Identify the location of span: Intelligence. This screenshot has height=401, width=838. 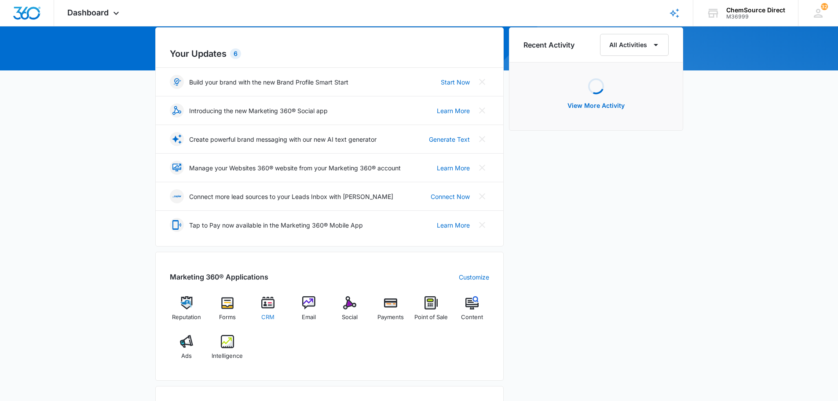
(227, 356).